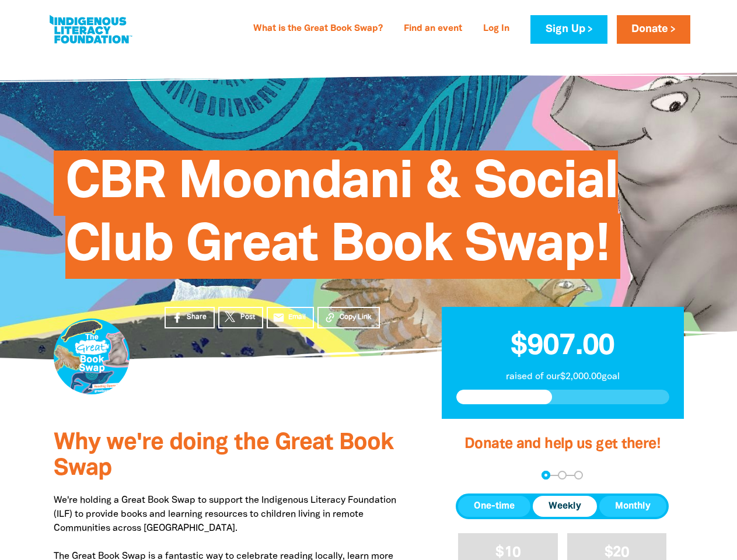 The image size is (737, 560). I want to click on span: Monthly, so click(633, 507).